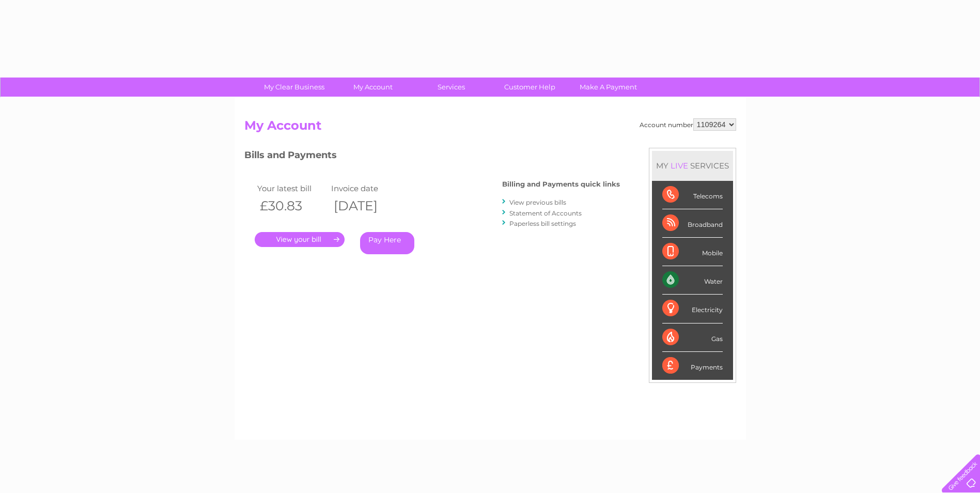  What do you see at coordinates (292, 205) in the screenshot?
I see `th: £30.83` at bounding box center [292, 205].